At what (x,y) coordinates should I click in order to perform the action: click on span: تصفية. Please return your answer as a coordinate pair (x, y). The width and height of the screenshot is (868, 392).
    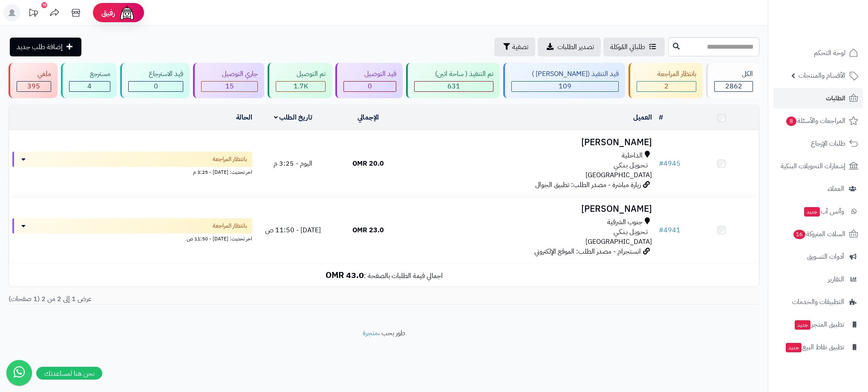
    Looking at the image, I should click on (521, 47).